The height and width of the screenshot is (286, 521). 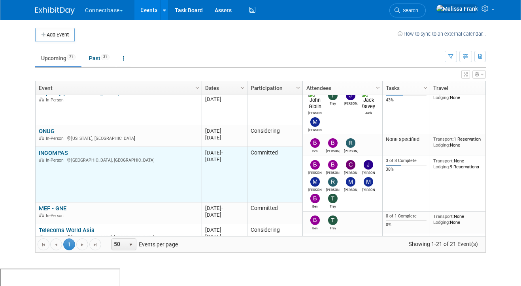 What do you see at coordinates (407, 100) in the screenshot?
I see `div: 43%` at bounding box center [407, 100].